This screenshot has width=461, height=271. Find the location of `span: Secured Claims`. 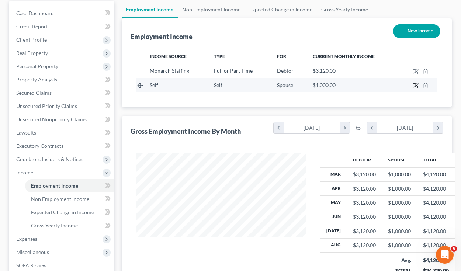

span: Secured Claims is located at coordinates (34, 93).